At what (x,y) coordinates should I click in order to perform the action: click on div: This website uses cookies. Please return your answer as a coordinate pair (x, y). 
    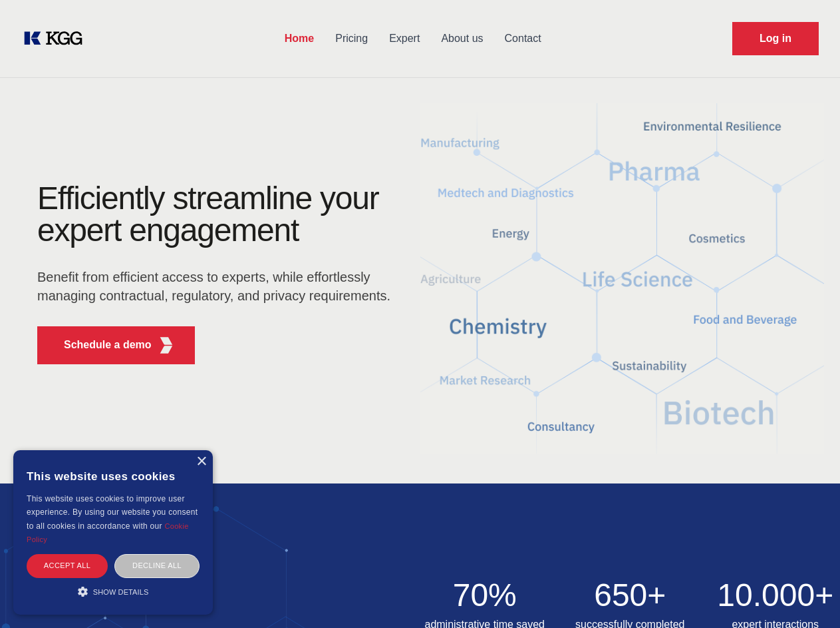
    Looking at the image, I should click on (113, 476).